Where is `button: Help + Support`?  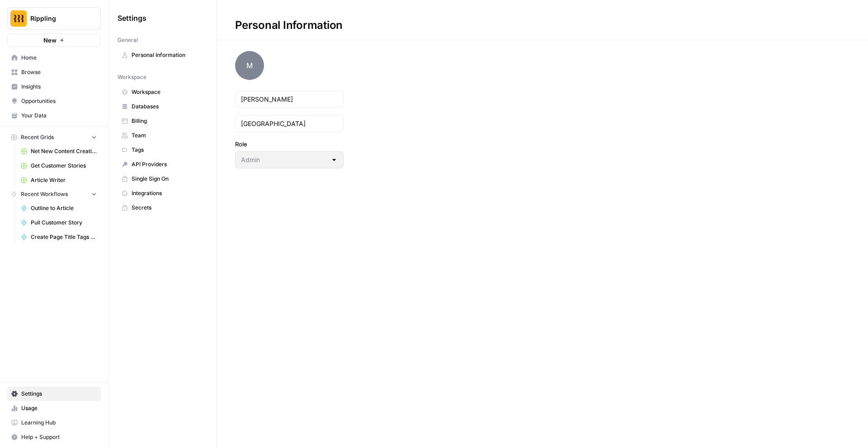 button: Help + Support is located at coordinates (54, 437).